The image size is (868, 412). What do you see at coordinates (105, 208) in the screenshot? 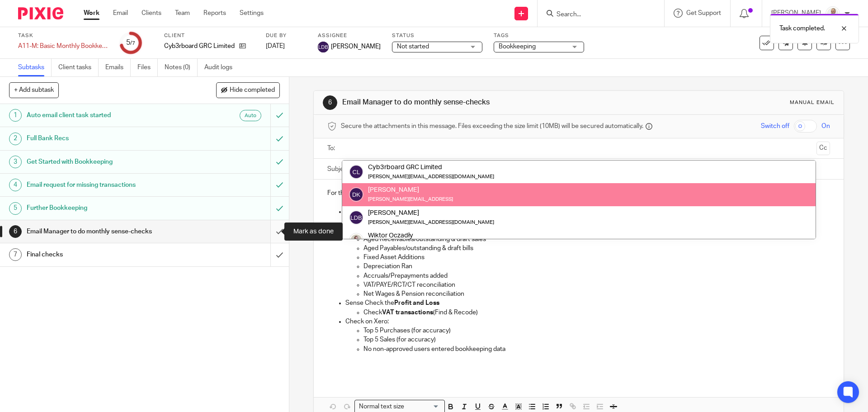
I see `h1: Further Bookkeeping` at bounding box center [105, 208].